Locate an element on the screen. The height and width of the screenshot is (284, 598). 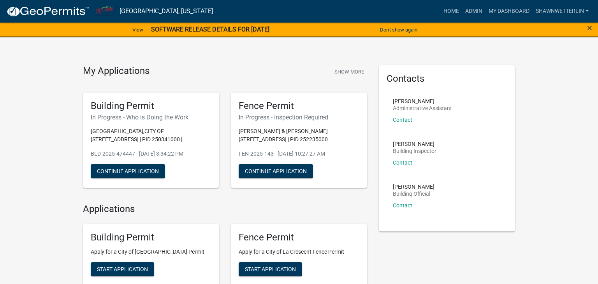
a: ShawnWetterlin is located at coordinates (562, 11).